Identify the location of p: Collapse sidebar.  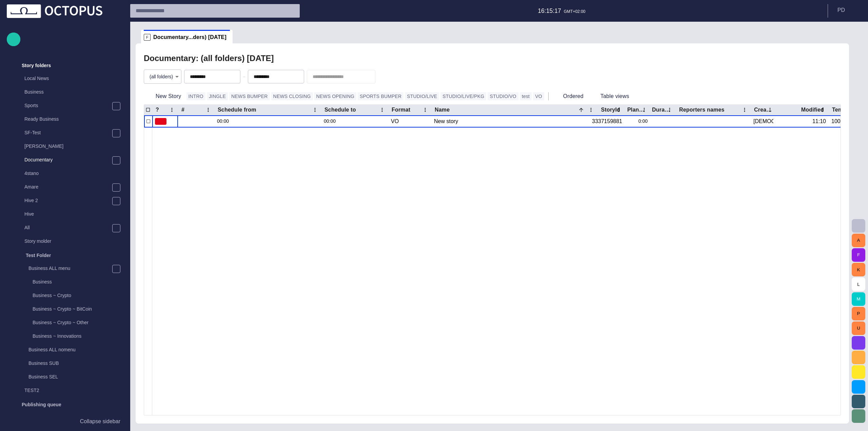
(100, 422).